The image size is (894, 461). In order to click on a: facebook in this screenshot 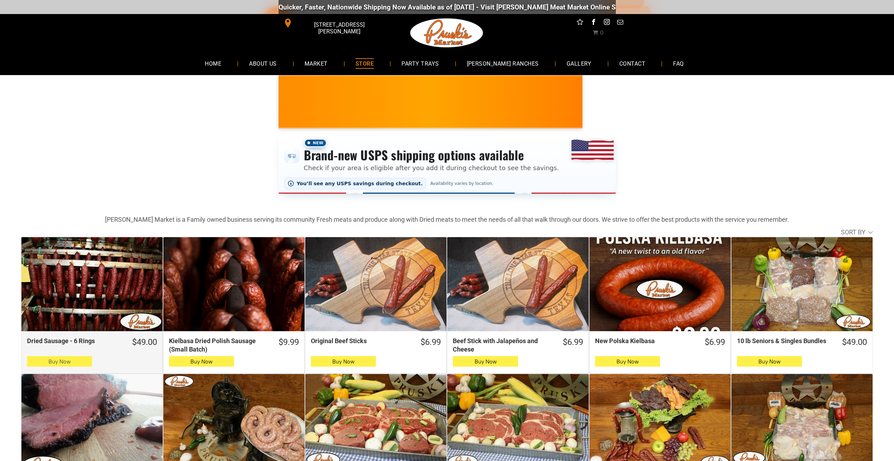, I will do `click(593, 23)`.